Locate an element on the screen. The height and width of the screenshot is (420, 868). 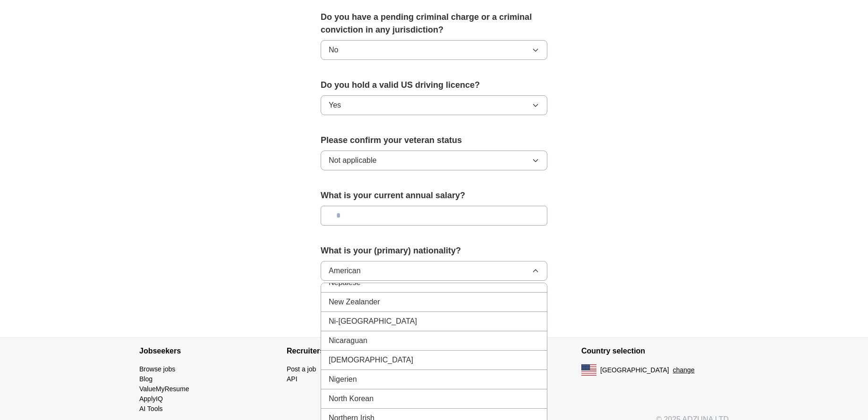
span: Nigerien is located at coordinates (343, 380).